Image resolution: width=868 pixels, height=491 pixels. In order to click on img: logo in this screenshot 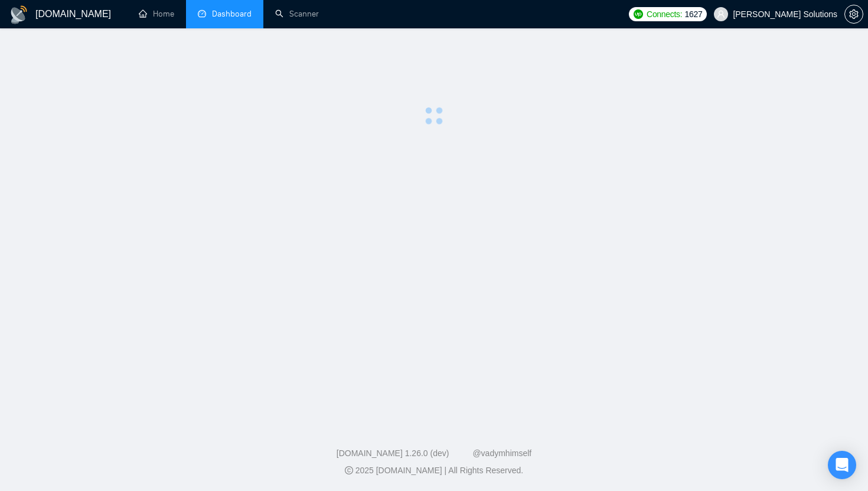, I will do `click(19, 15)`.